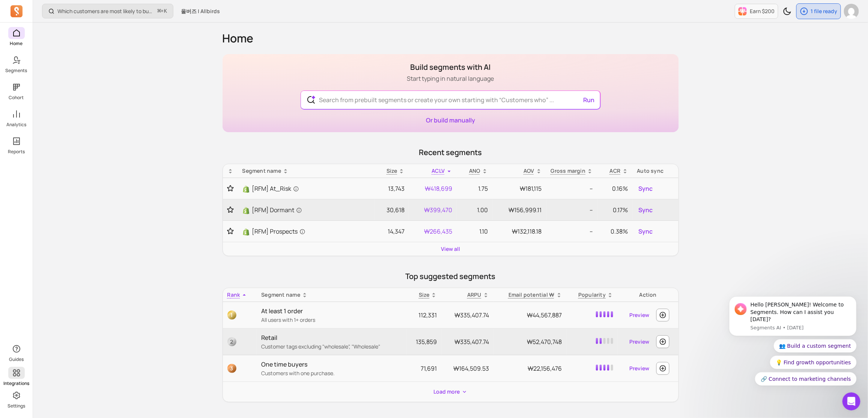  What do you see at coordinates (331, 373) in the screenshot?
I see `p: Customers with one purchase.` at bounding box center [331, 373].